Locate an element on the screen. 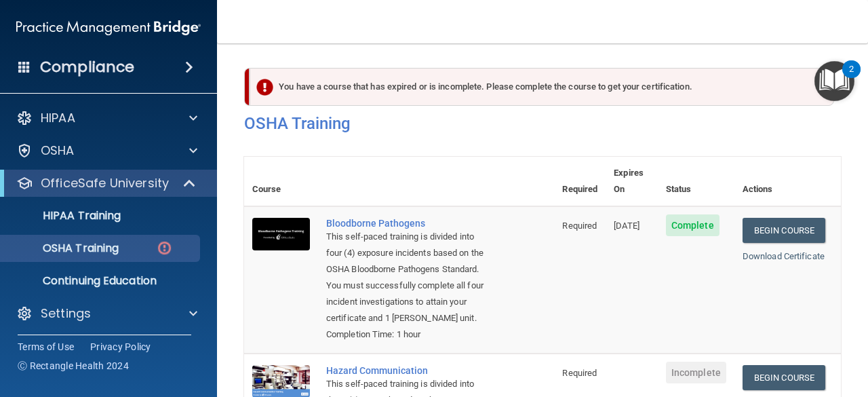  th: Required is located at coordinates (580, 181).